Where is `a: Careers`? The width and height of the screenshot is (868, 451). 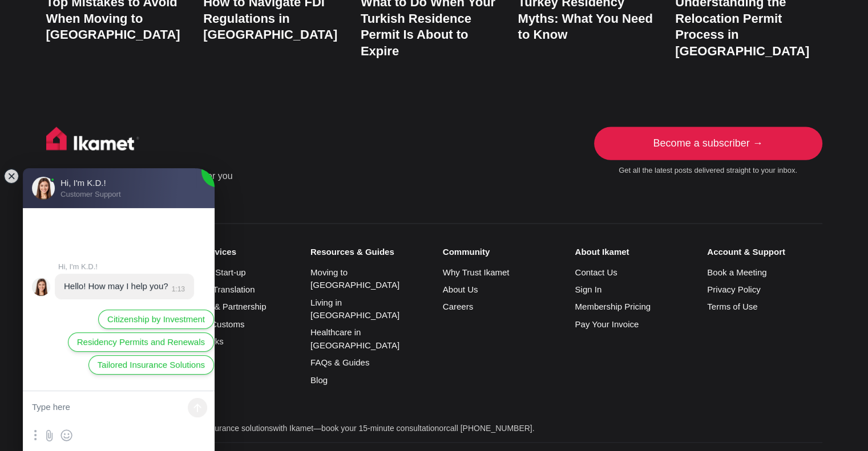
a: Careers is located at coordinates (457, 306).